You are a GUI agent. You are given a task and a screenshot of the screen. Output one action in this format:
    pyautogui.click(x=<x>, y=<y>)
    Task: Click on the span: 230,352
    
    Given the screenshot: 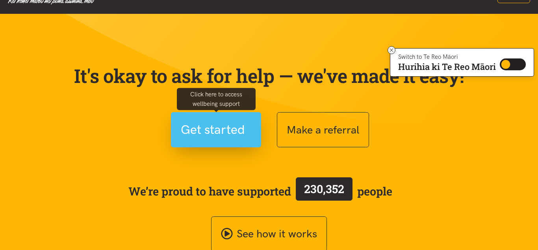 What is the action you would take?
    pyautogui.click(x=324, y=188)
    